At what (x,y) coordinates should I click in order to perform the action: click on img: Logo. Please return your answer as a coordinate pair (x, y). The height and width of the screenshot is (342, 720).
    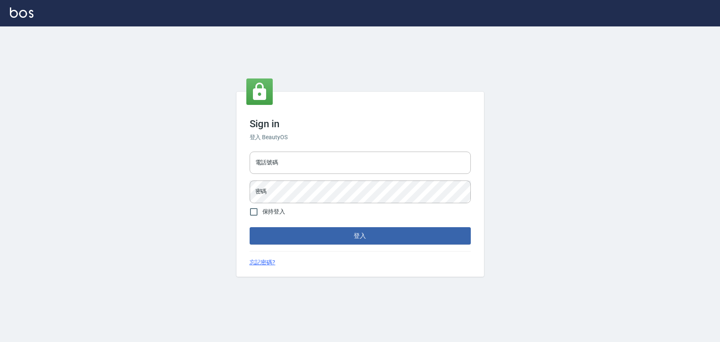
    Looking at the image, I should click on (21, 12).